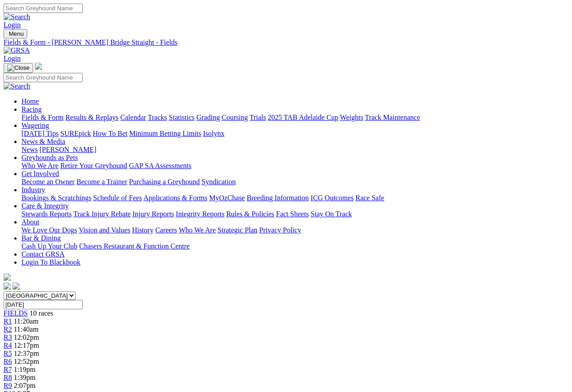  Describe the element at coordinates (8, 353) in the screenshot. I see `a: R5` at that location.